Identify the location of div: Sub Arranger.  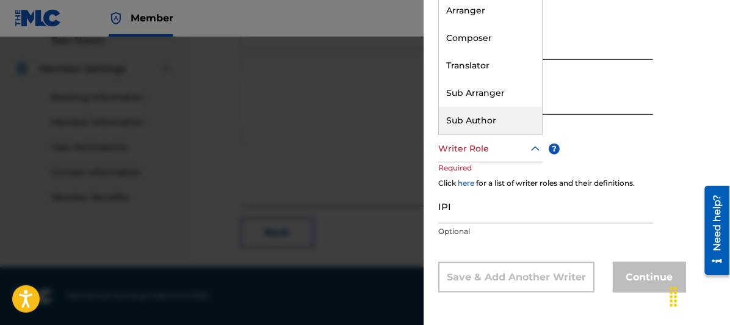
(490, 93).